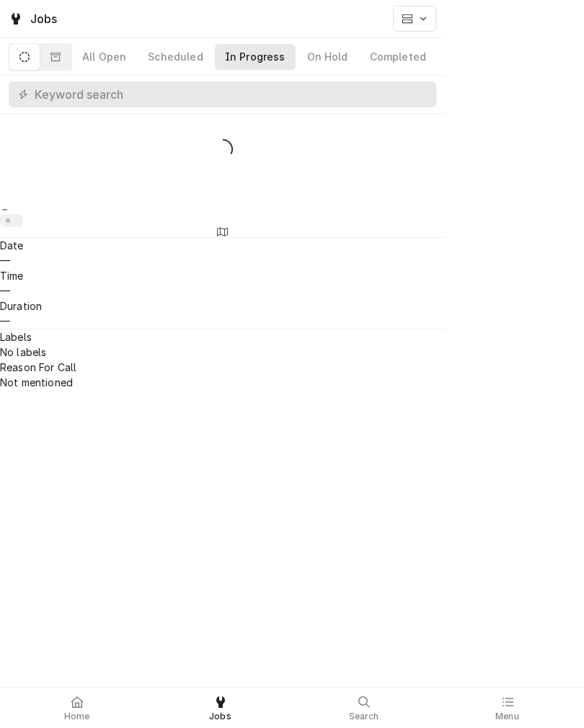 This screenshot has width=584, height=728. I want to click on a: Menu, so click(507, 708).